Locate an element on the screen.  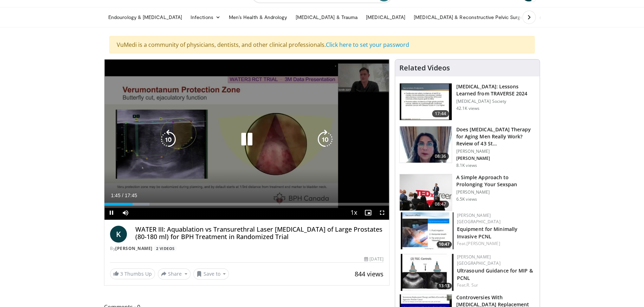
a: Ultrasound Guidance for MIP & PCNL is located at coordinates (495, 274).